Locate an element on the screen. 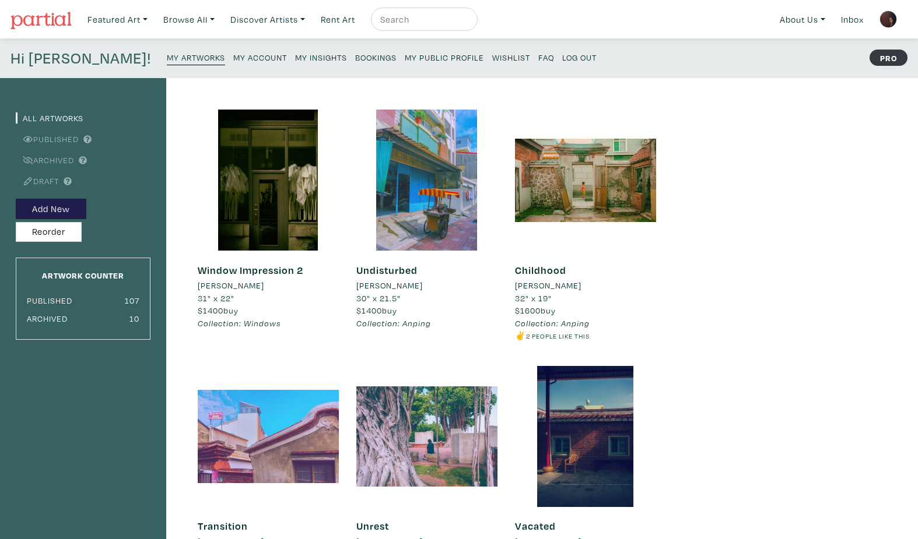  small: Archived is located at coordinates (47, 318).